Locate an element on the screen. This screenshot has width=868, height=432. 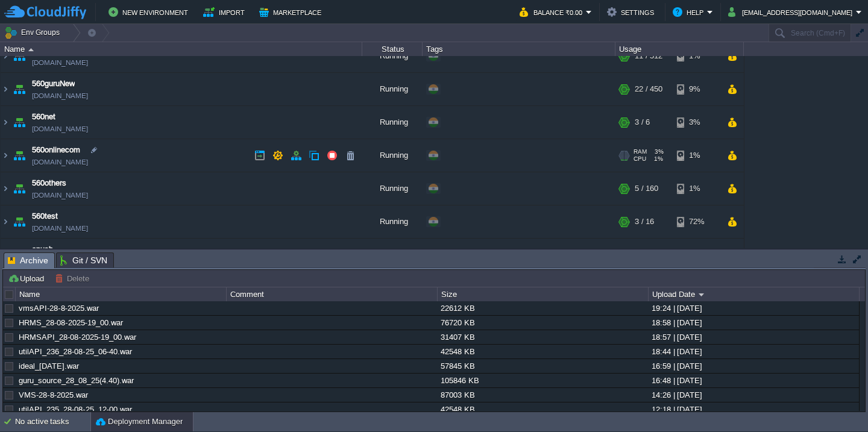
div: 3 / 6 is located at coordinates (642, 122).